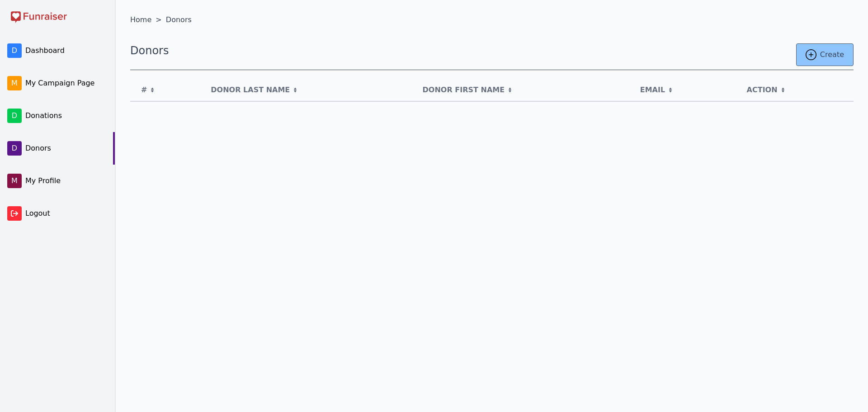 The height and width of the screenshot is (412, 868). I want to click on span: Logout, so click(66, 214).